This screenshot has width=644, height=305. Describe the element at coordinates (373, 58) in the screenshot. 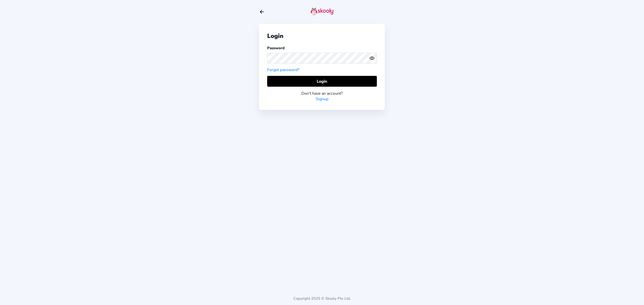

I see `button: eye outlineeye off outline` at that location.